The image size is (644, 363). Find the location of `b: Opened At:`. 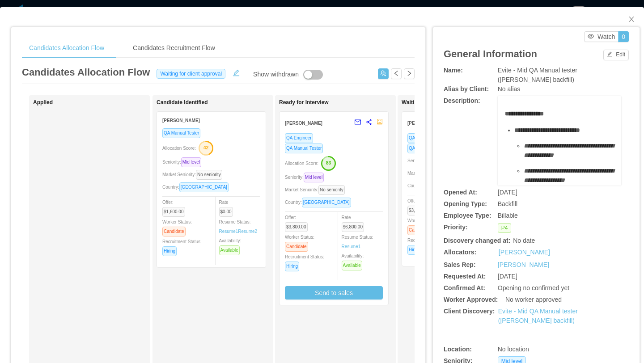

b: Opened At: is located at coordinates (461, 192).